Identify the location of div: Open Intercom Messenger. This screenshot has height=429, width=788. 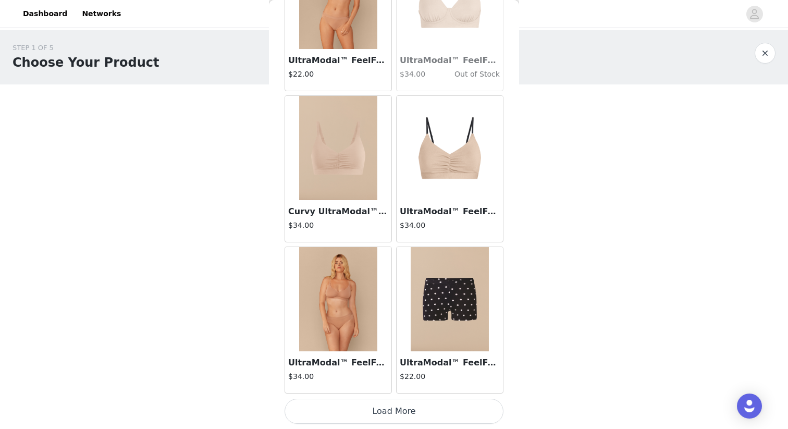
(749, 406).